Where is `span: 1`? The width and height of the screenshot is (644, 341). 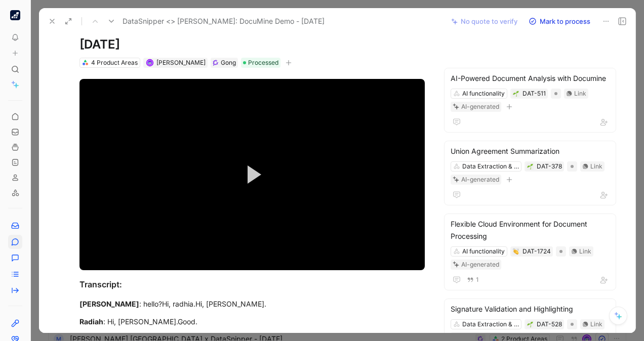
span: 1 is located at coordinates (477, 280).